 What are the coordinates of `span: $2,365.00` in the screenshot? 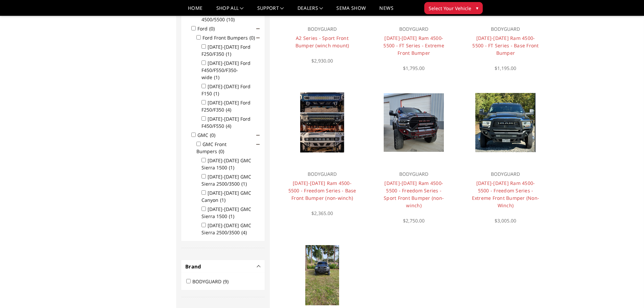 It's located at (322, 213).